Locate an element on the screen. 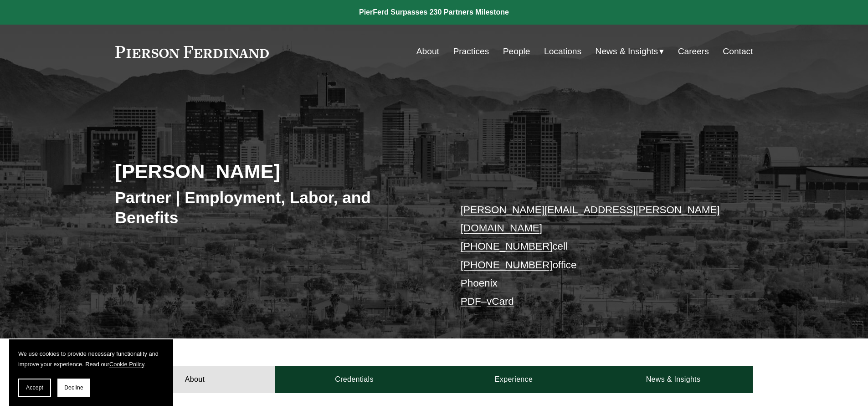 Image resolution: width=868 pixels, height=415 pixels. h3: Partner | Employment, Labor, and Benefits is located at coordinates (274, 208).